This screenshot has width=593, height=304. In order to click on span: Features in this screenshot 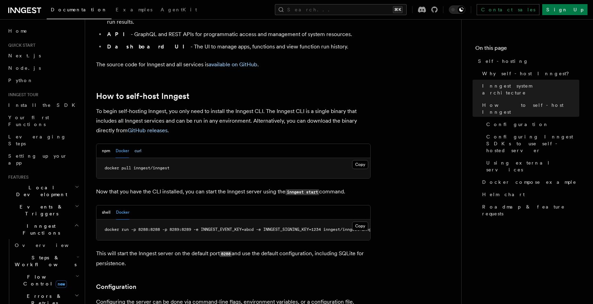, I will do `click(17, 177)`.